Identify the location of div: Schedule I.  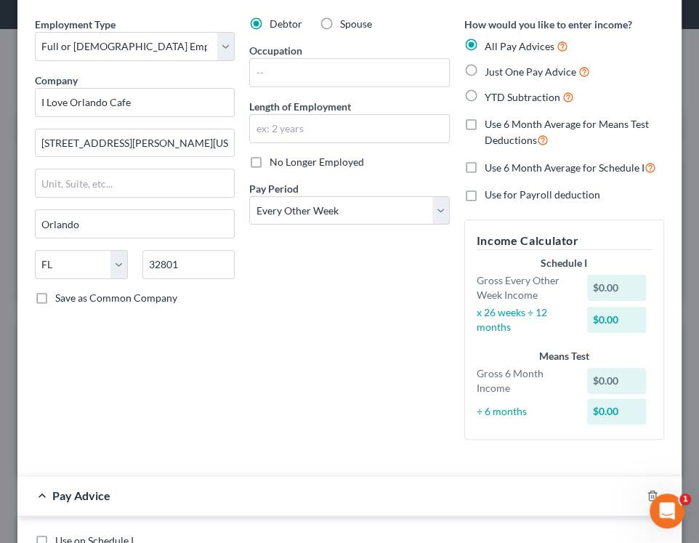
(564, 263).